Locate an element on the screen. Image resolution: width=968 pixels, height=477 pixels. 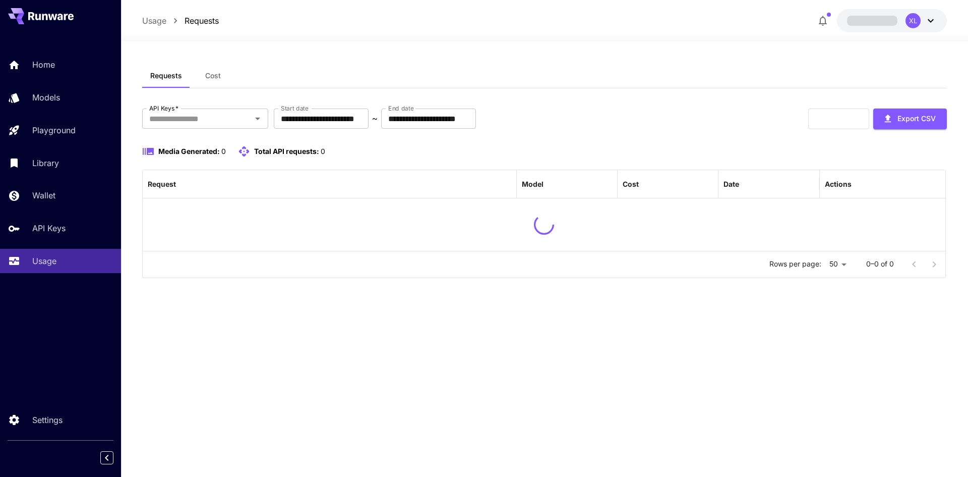
a: Requests is located at coordinates (202, 21).